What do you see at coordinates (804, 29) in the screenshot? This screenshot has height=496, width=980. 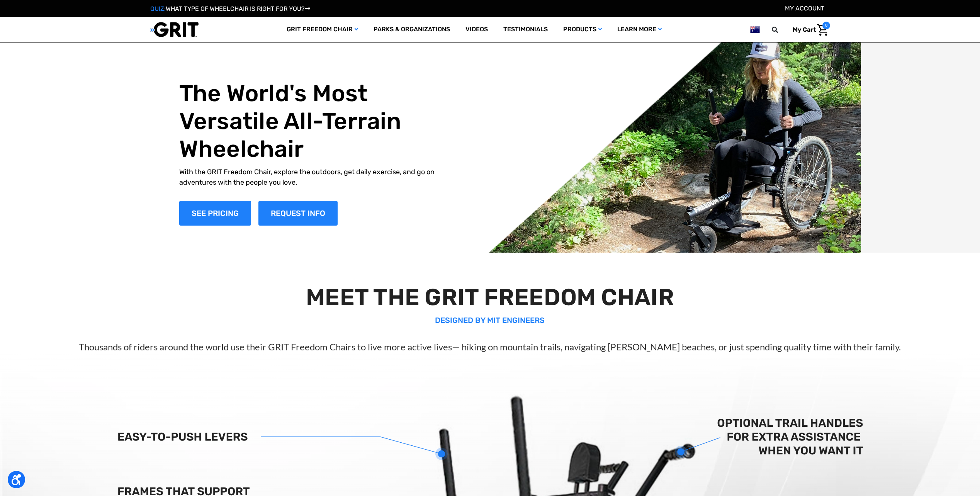 I see `span: My Cart` at bounding box center [804, 29].